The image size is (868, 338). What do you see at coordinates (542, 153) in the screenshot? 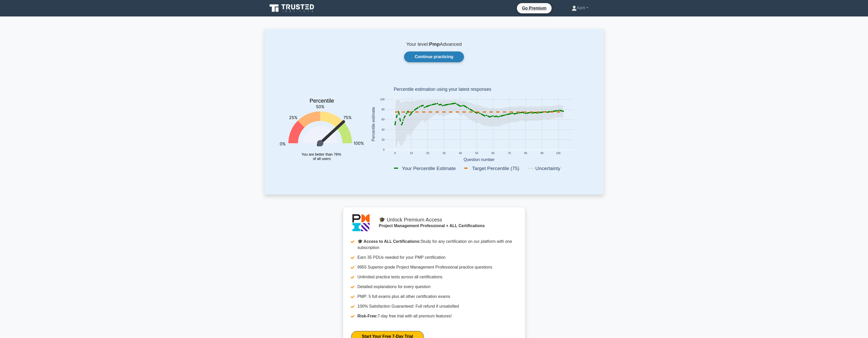
I see `text: 90` at bounding box center [542, 153].